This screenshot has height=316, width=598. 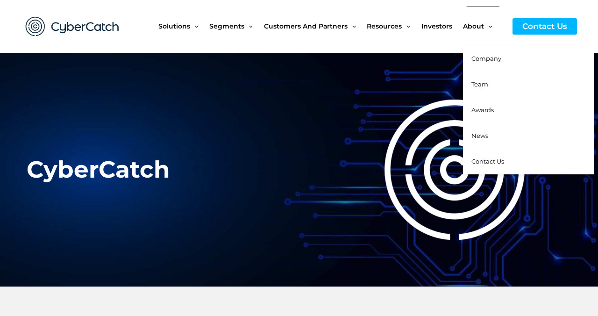 What do you see at coordinates (174, 26) in the screenshot?
I see `span: Solutions` at bounding box center [174, 26].